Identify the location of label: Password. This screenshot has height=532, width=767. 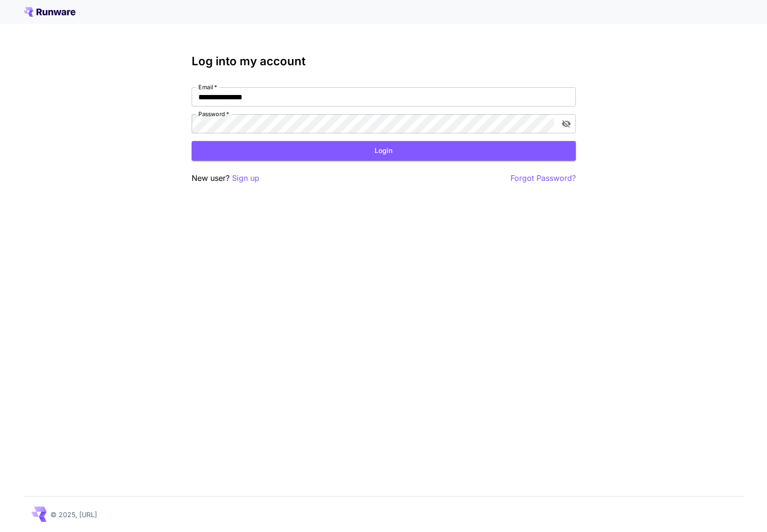
(214, 114).